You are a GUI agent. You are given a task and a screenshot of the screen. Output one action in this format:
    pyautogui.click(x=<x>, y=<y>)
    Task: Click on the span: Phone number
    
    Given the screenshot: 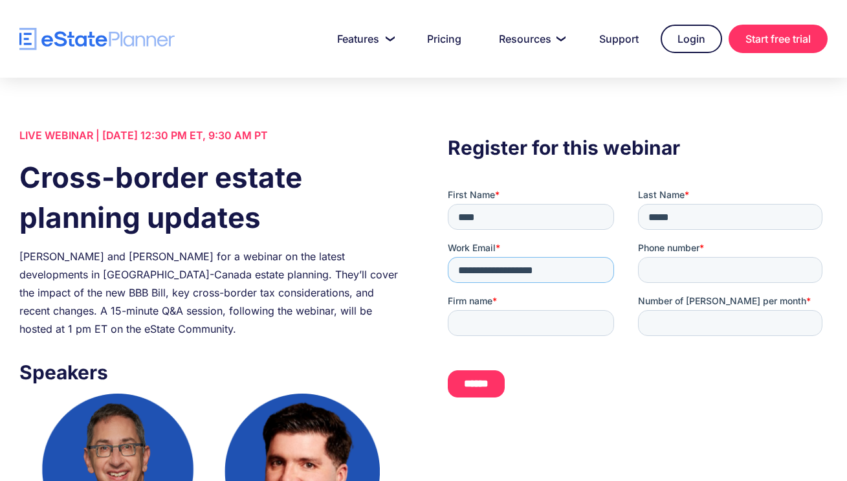 What is the action you would take?
    pyautogui.click(x=221, y=59)
    